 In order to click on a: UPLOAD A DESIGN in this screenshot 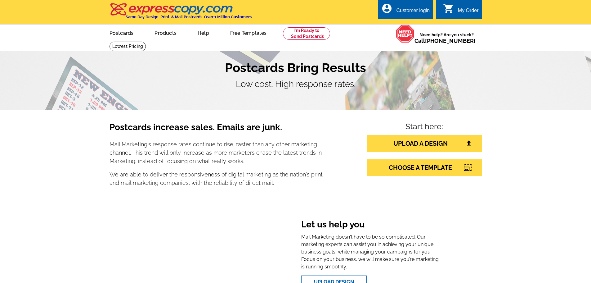, I will do `click(424, 143)`.